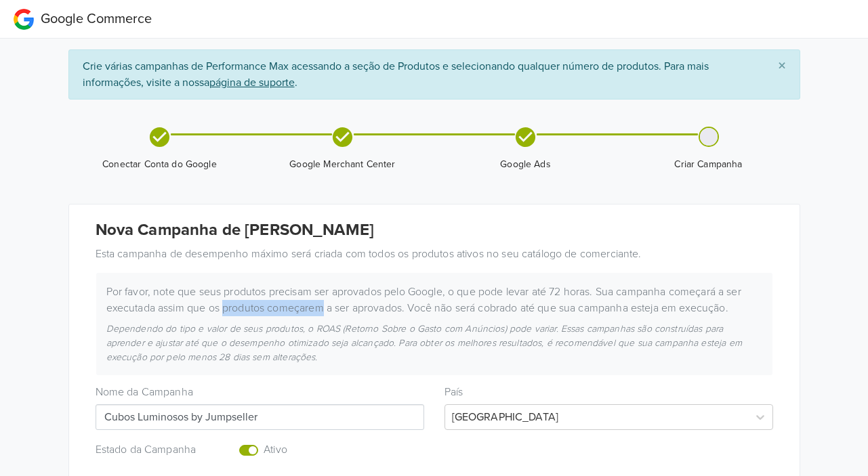  What do you see at coordinates (434, 343) in the screenshot?
I see `div: Dependendo do tipo e valor de seus produtos, o ROAS (Retorno Sobre o Gasto com Anúncios) pode var...` at bounding box center [434, 343].